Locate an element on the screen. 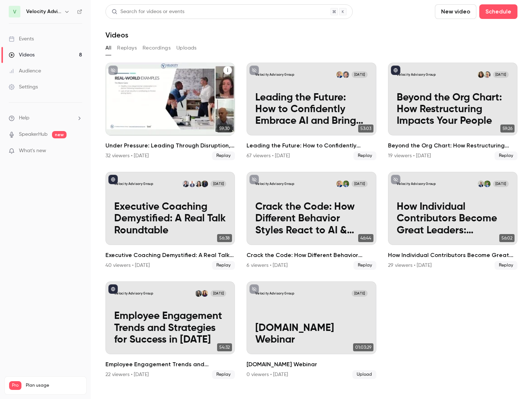  button: Recordings is located at coordinates (156, 48).